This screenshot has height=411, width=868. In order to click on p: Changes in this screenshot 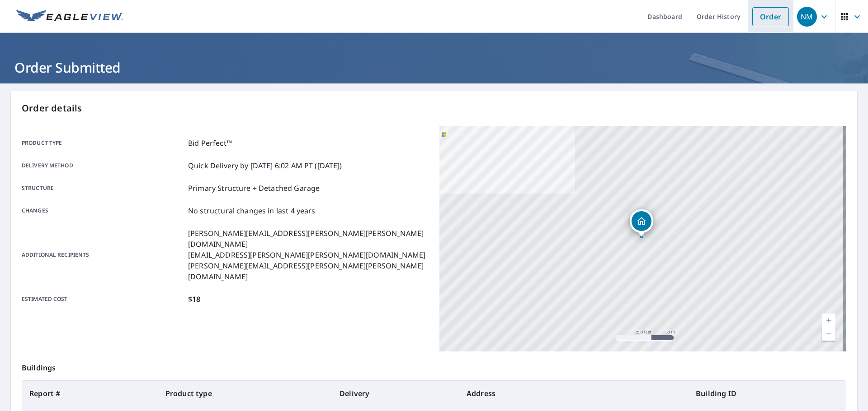, I will do `click(103, 211)`.